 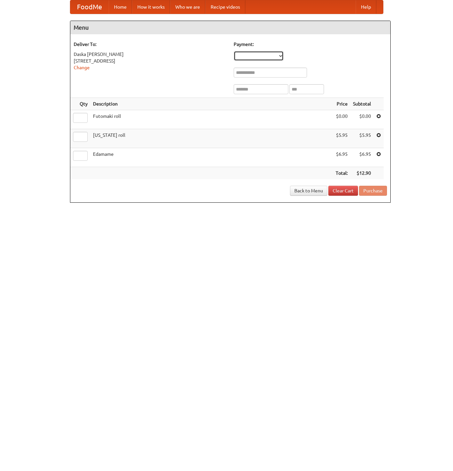 I want to click on button: Purchase, so click(x=373, y=191).